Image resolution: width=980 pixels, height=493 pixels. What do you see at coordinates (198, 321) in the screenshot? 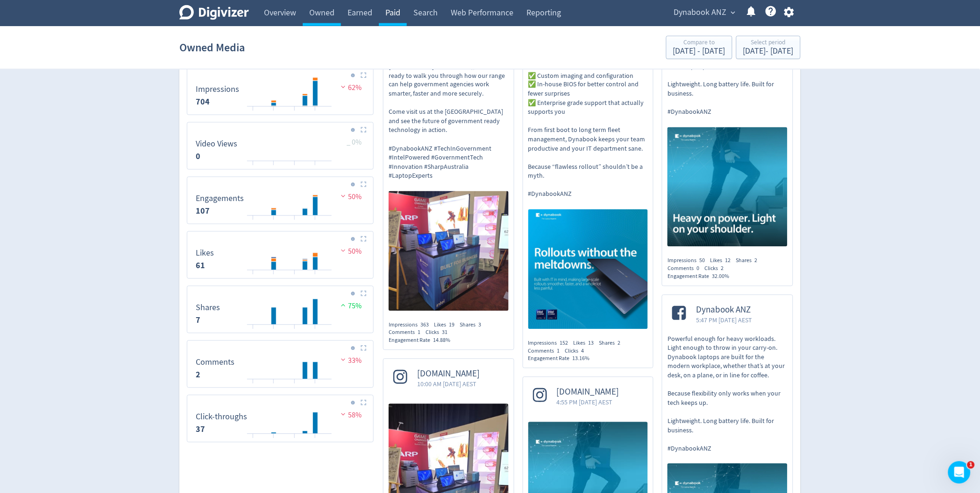
I see `strong: 7` at bounding box center [198, 321].